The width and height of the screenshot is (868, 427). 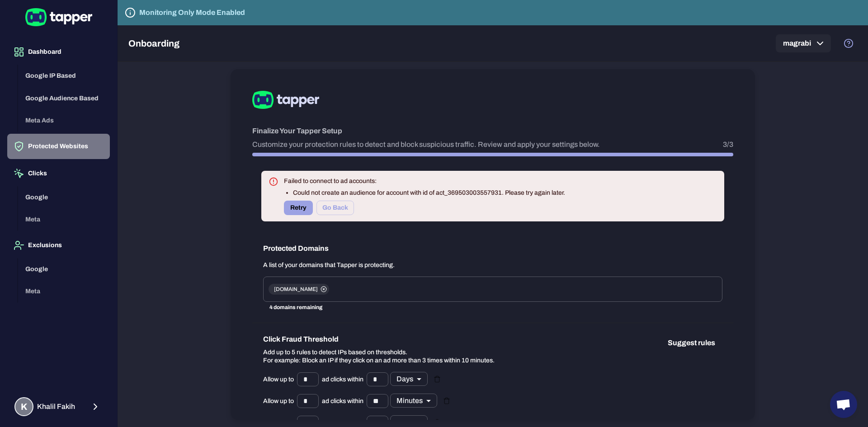 What do you see at coordinates (59, 172) in the screenshot?
I see `a: Clicks` at bounding box center [59, 172].